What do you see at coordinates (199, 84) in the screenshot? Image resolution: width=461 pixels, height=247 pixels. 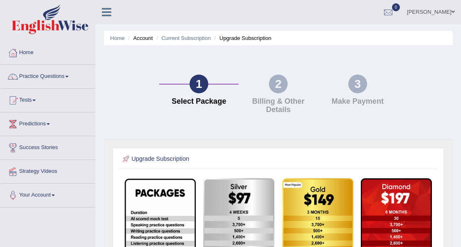 I see `div: 1` at bounding box center [199, 84].